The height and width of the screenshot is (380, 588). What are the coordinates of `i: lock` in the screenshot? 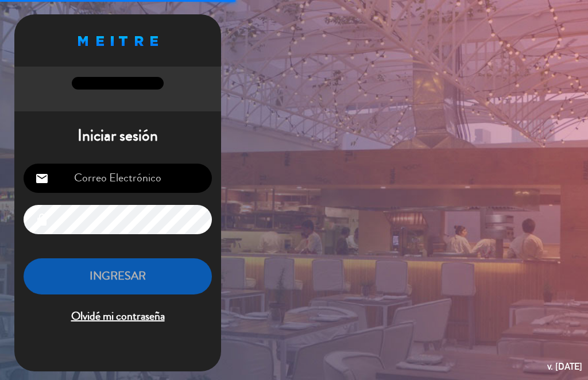 It's located at (42, 220).